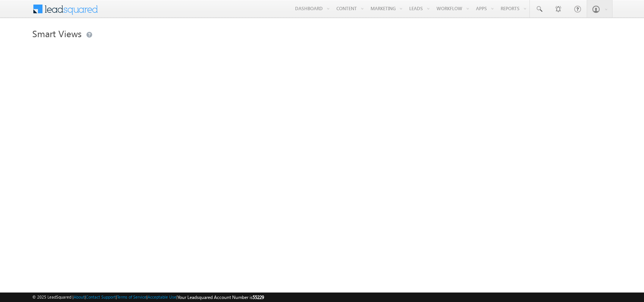 The height and width of the screenshot is (302, 644). I want to click on a: Contact Support, so click(101, 297).